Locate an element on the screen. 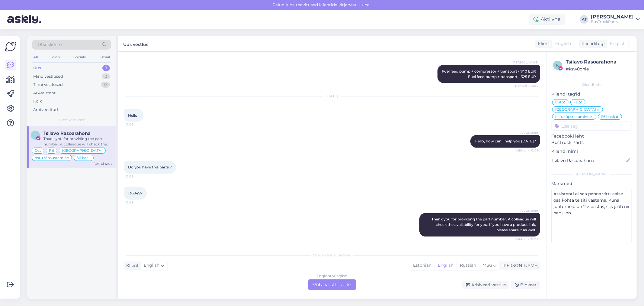  span: k is located at coordinates (558, 65).